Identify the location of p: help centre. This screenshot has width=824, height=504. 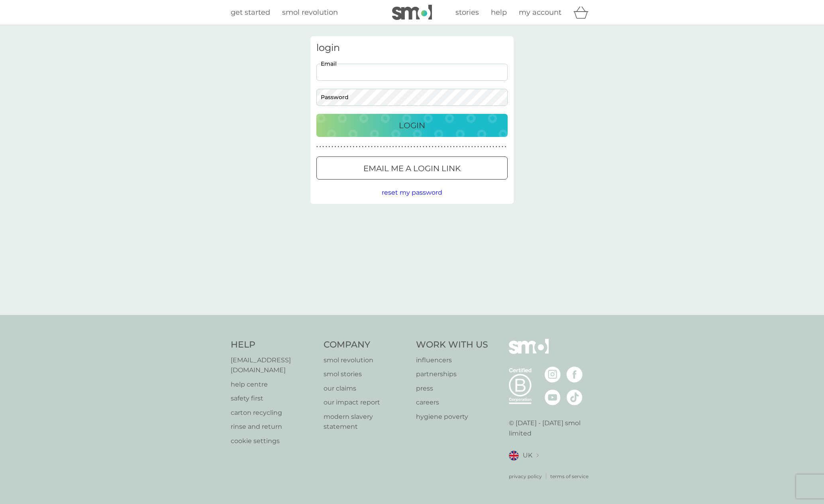
(273, 385).